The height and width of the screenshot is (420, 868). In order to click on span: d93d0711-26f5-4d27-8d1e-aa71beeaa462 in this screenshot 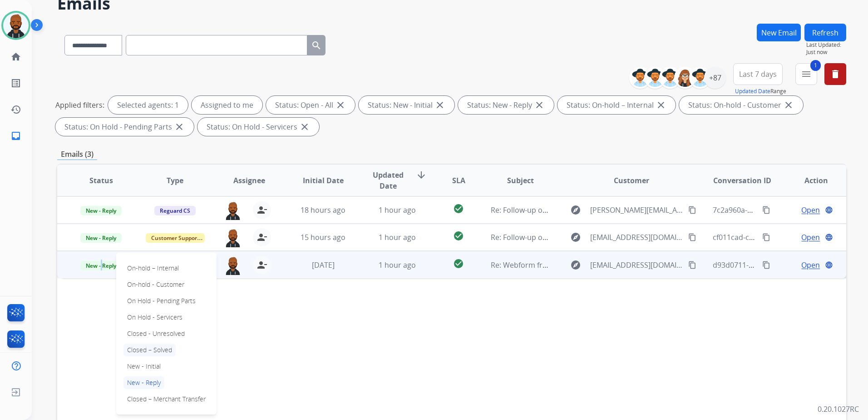, I will do `click(783, 265)`.